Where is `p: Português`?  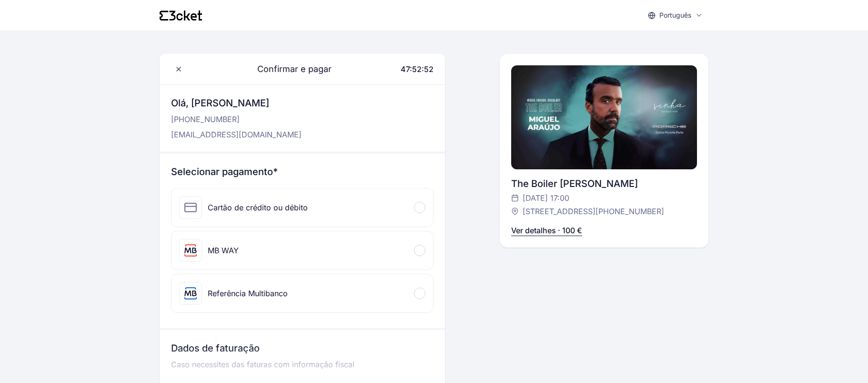
p: Português is located at coordinates (675, 15).